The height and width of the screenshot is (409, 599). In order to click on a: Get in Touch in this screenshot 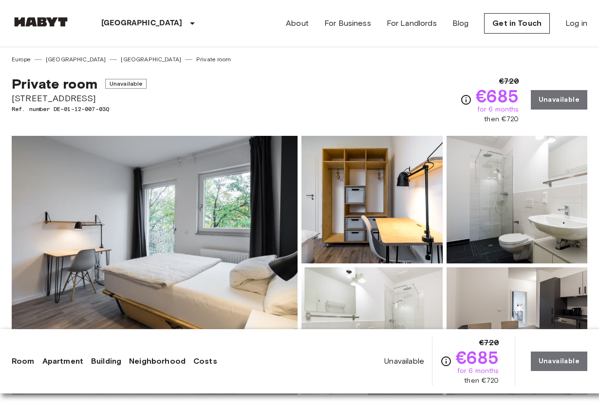, I will do `click(517, 23)`.